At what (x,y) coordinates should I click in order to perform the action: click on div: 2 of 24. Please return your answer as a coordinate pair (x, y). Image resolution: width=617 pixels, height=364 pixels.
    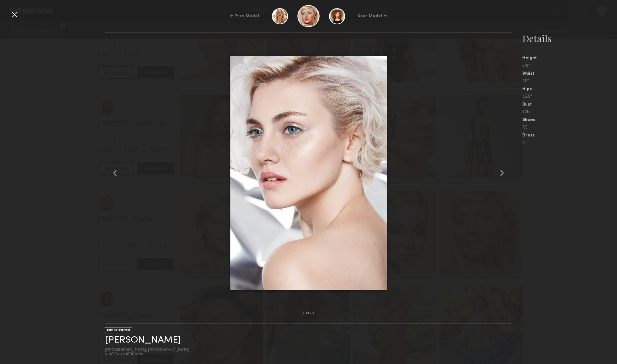
    Looking at the image, I should click on (308, 313).